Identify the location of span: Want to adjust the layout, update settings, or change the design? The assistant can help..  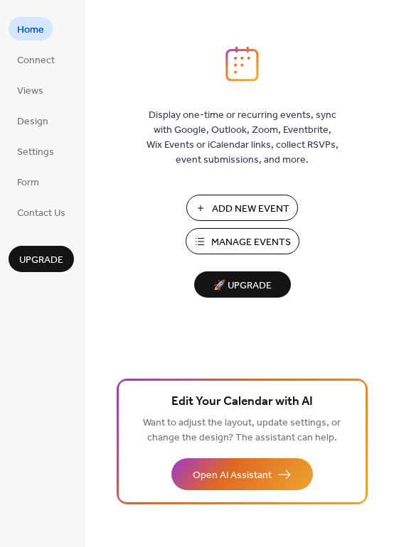
(242, 431).